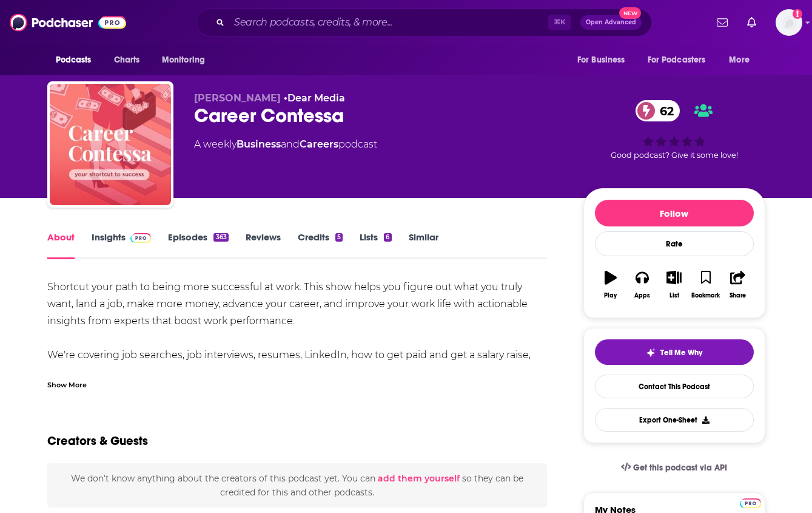  Describe the element at coordinates (675, 295) in the screenshot. I see `div: List` at that location.